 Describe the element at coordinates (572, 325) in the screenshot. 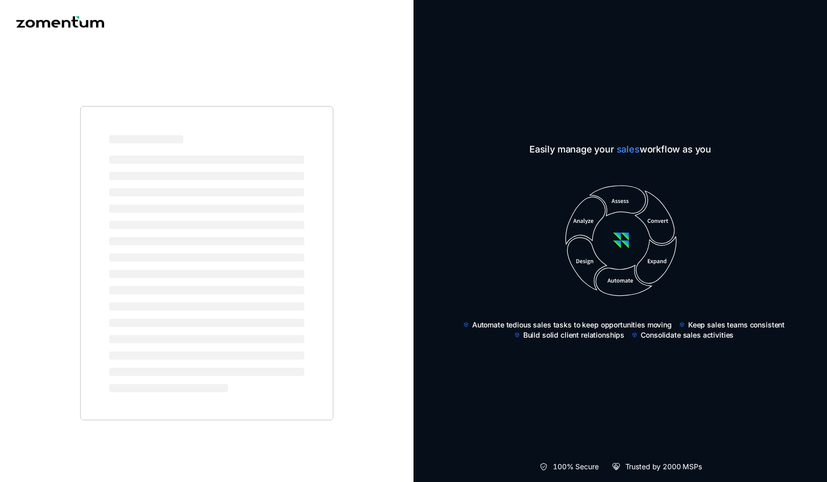

I see `span: Automate tedious sales tasks to keep opportunities moving` at that location.